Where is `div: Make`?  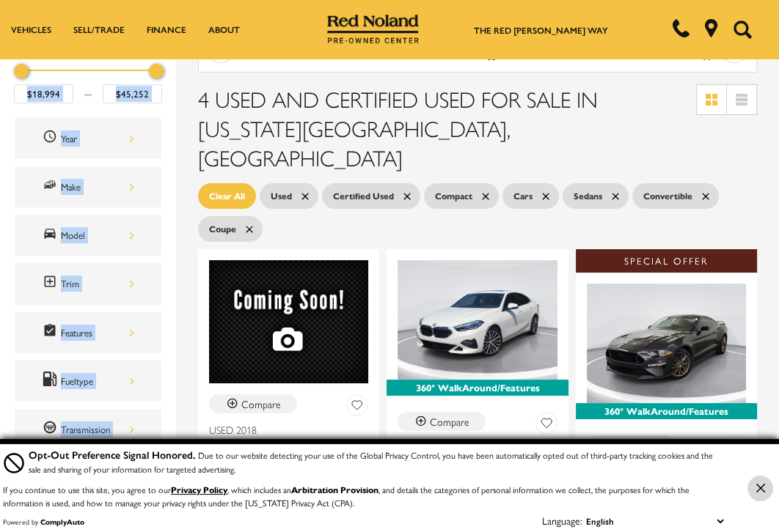 div: Make is located at coordinates (98, 187).